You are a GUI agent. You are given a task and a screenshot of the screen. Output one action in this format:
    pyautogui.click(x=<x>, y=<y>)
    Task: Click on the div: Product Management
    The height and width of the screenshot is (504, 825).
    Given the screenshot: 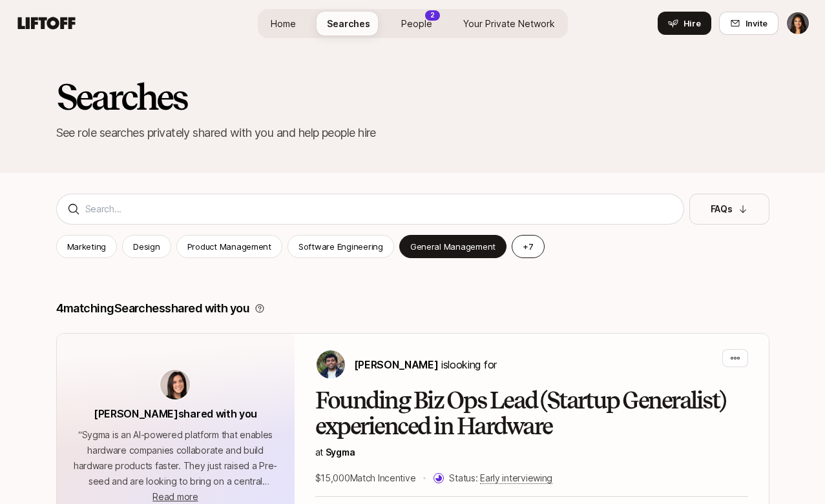 What is the action you would take?
    pyautogui.click(x=229, y=246)
    